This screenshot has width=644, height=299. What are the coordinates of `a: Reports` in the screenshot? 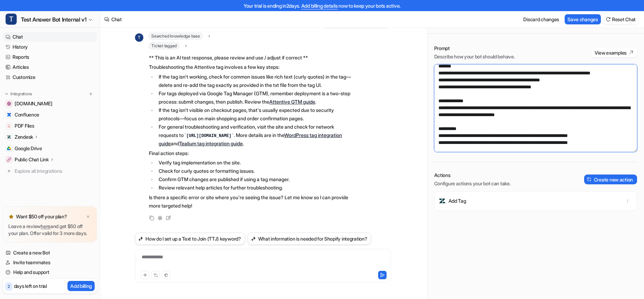 It's located at (50, 57).